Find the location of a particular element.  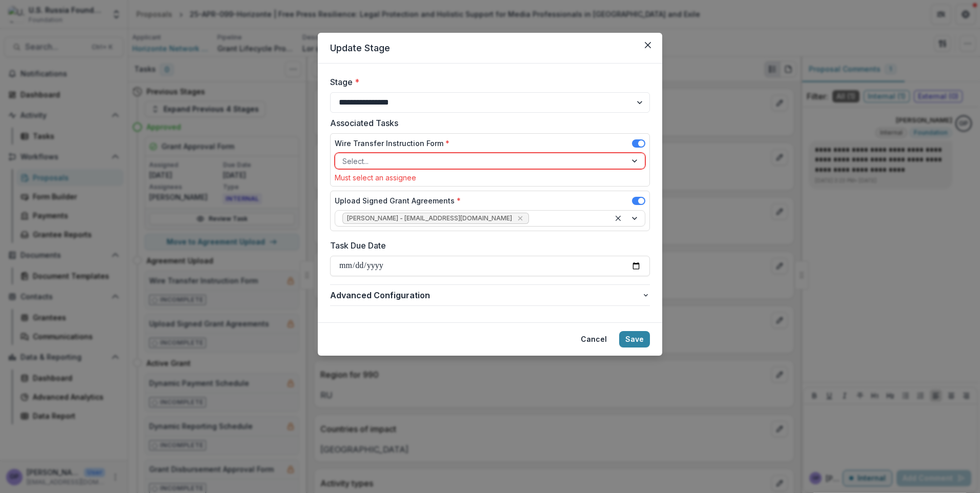

header: Update Stage is located at coordinates (490, 48).